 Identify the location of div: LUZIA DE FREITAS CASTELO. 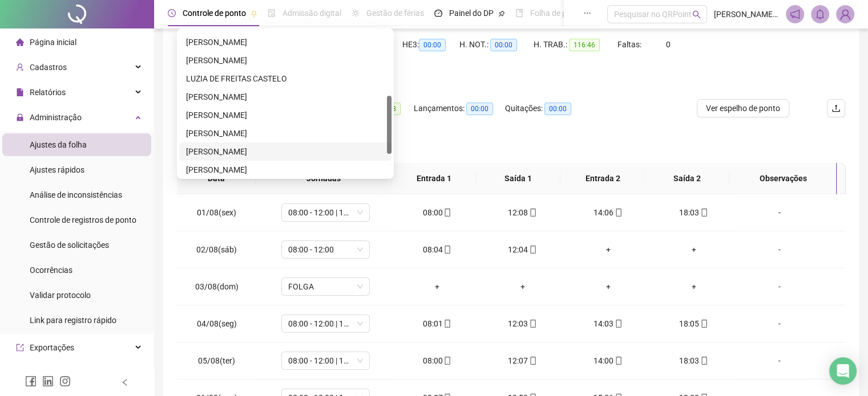
(285, 78).